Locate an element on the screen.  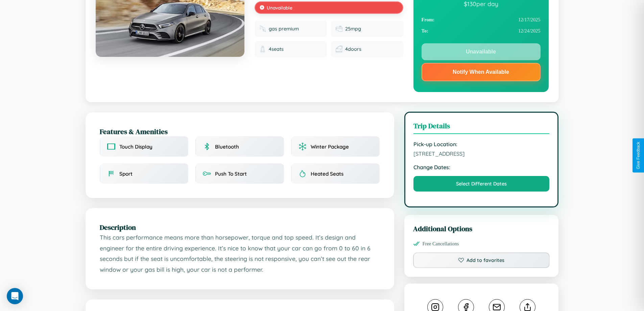
button: Unavailable is located at coordinates (481, 52).